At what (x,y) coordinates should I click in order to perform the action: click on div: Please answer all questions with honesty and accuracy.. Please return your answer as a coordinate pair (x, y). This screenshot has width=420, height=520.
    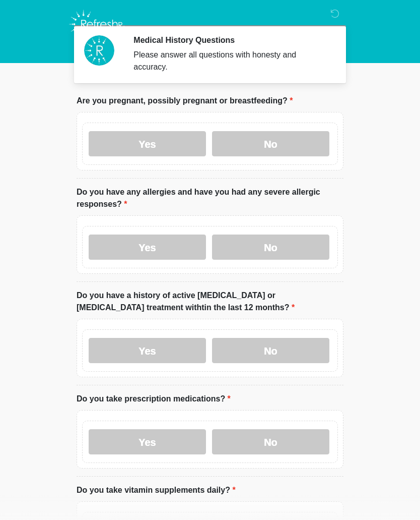
    Looking at the image, I should click on (231, 61).